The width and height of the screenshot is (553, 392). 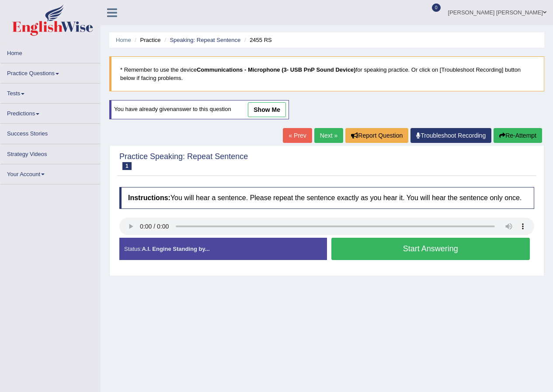 What do you see at coordinates (175, 249) in the screenshot?
I see `strong: A.I. Engine Standing by...` at bounding box center [175, 249].